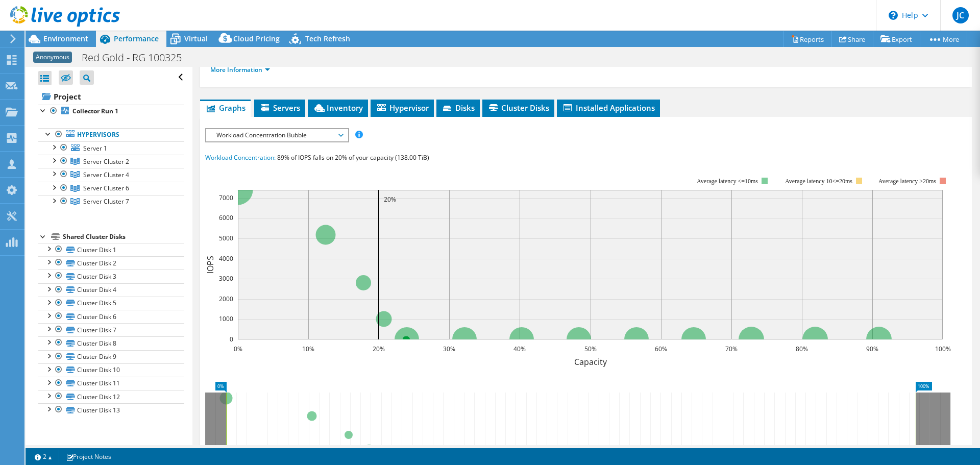  Describe the element at coordinates (111, 96) in the screenshot. I see `a: Project` at that location.